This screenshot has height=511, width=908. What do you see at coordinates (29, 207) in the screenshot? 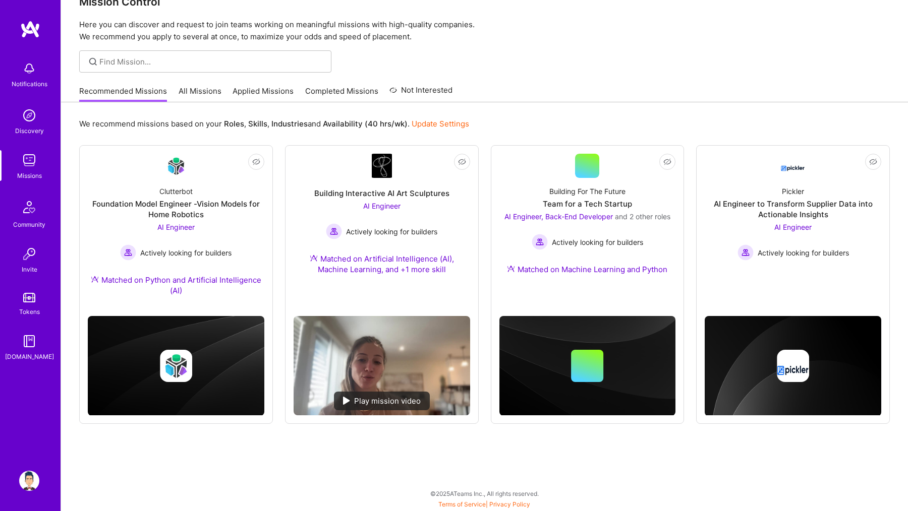
I see `img: Community` at bounding box center [29, 207].